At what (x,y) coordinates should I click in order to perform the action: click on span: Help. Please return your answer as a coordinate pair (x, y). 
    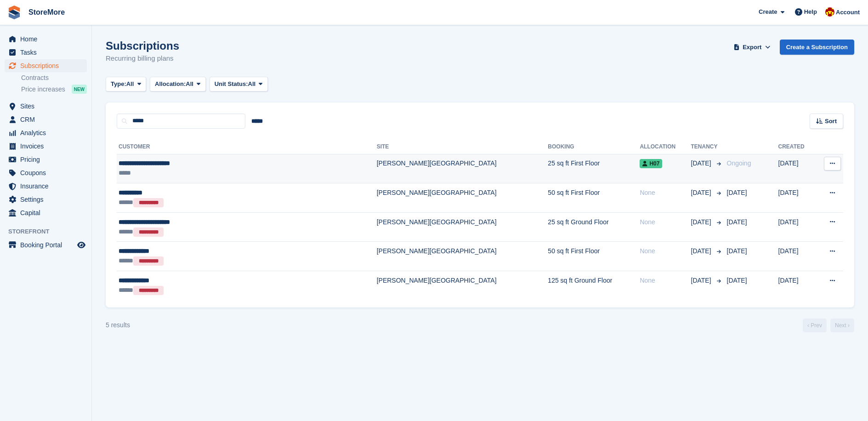
    Looking at the image, I should click on (810, 12).